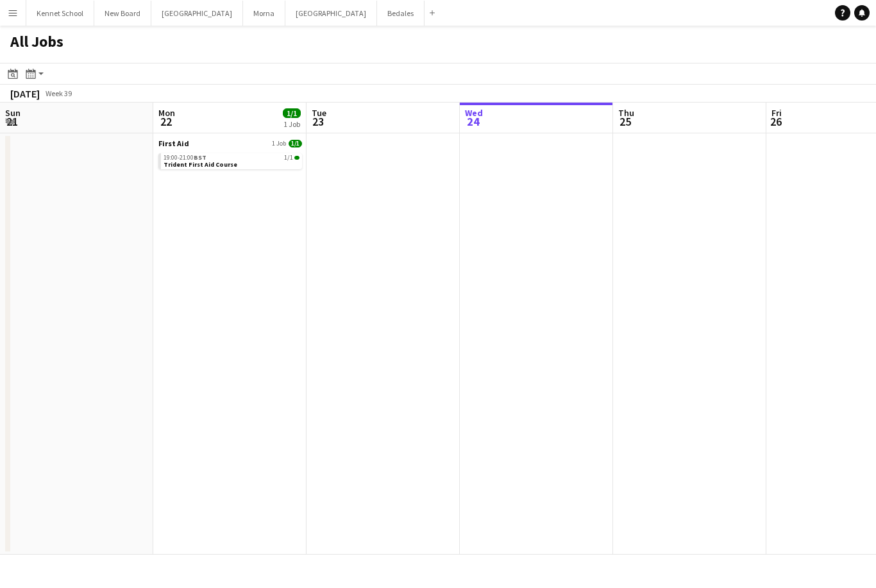 The height and width of the screenshot is (588, 876). I want to click on span: 26, so click(776, 121).